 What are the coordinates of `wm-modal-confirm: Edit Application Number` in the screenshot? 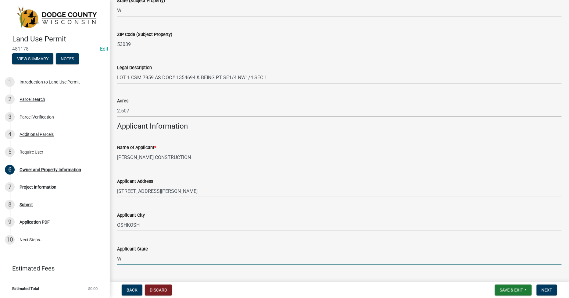 It's located at (104, 49).